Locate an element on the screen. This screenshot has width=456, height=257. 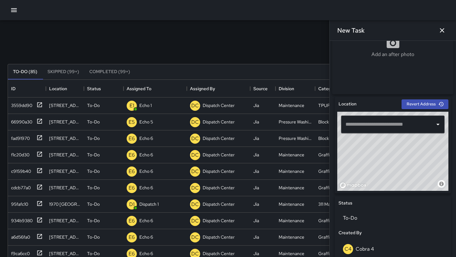
div: Pressure Washing is located at coordinates (295, 138).